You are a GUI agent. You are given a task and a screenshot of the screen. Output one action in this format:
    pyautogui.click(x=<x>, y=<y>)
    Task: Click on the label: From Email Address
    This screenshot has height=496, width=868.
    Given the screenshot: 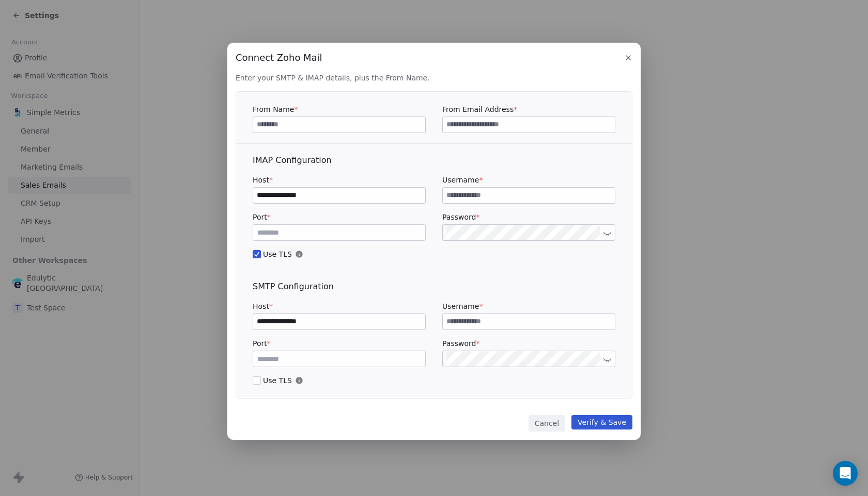 What is the action you would take?
    pyautogui.click(x=529, y=109)
    